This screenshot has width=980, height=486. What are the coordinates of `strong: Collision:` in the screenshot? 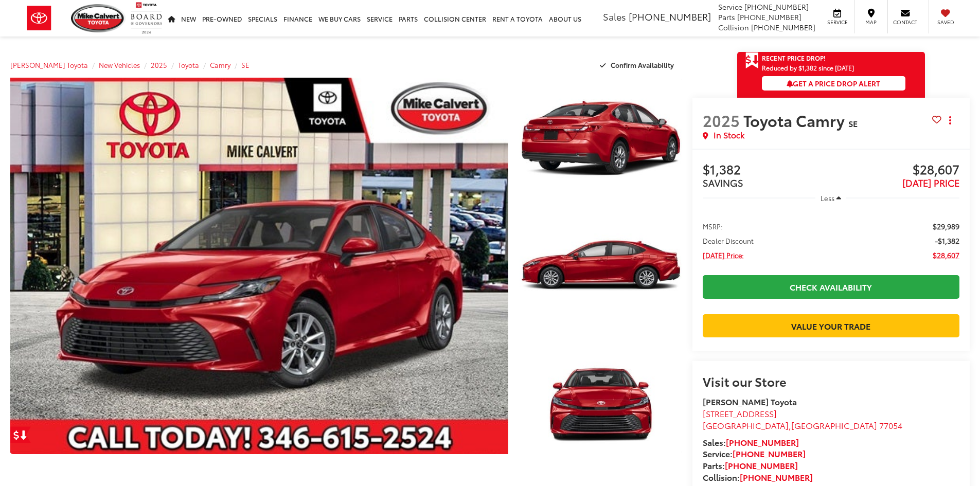 It's located at (758, 476).